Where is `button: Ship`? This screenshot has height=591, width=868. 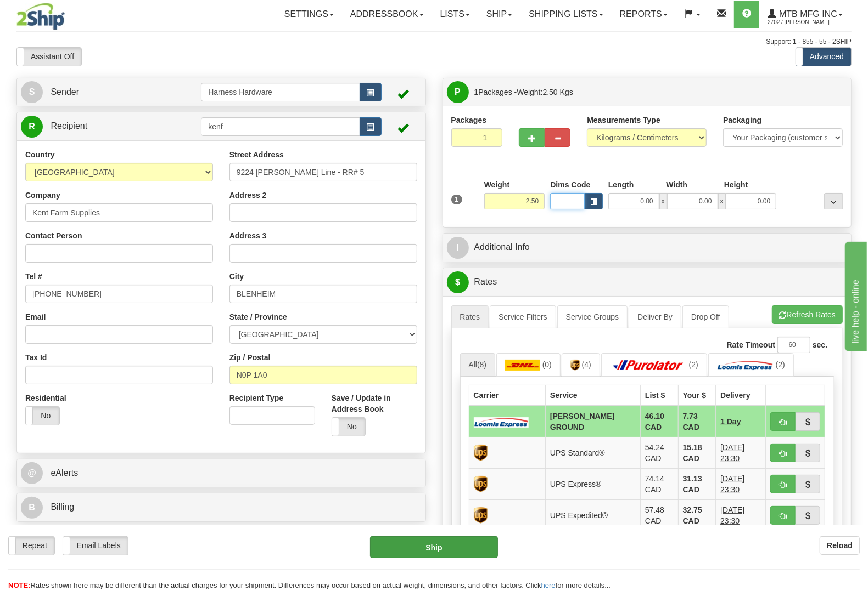
button: Ship is located at coordinates (434, 547).